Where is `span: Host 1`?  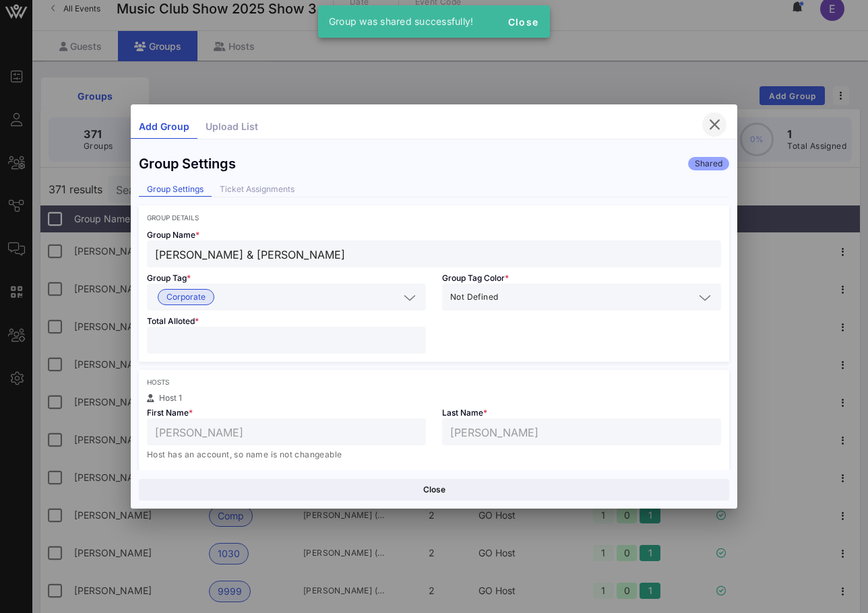 span: Host 1 is located at coordinates (170, 397).